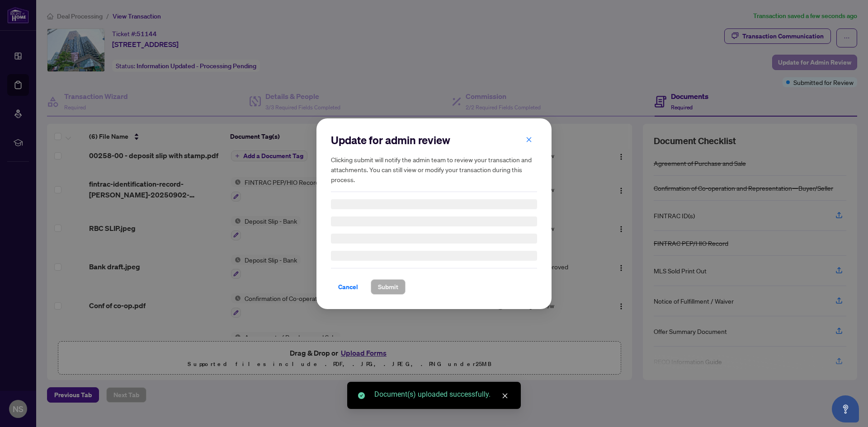 The image size is (868, 427). I want to click on h5: Clicking submit will notify the admin team to review your transaction and attachments. You can st..., so click(434, 169).